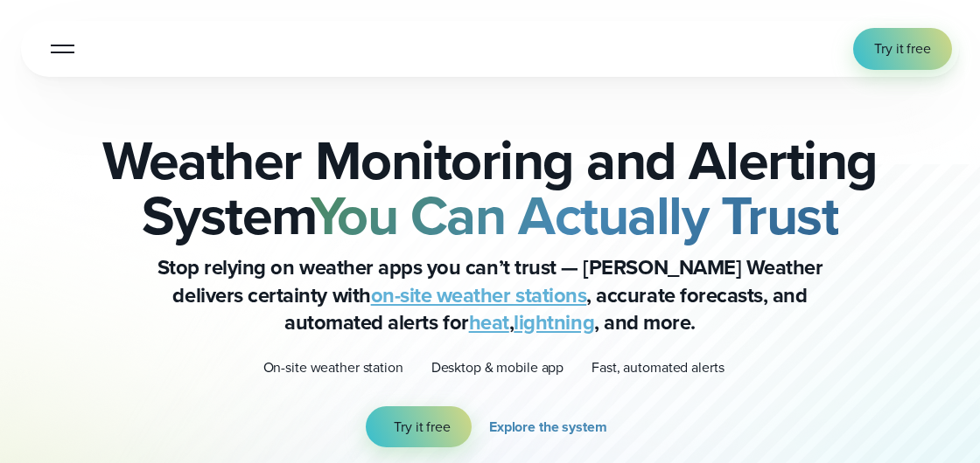 This screenshot has width=980, height=463. I want to click on p: On-site weather station, so click(334, 368).